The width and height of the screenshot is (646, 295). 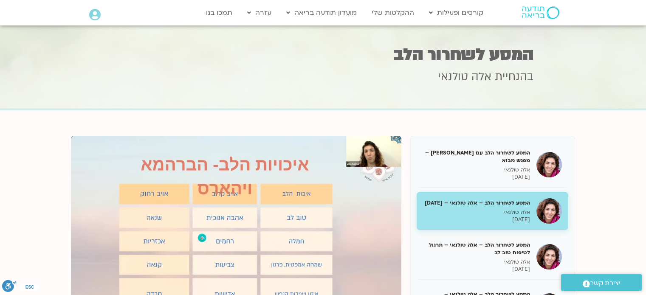 What do you see at coordinates (323, 54) in the screenshot?
I see `h1: המסע לשחרור הלב` at bounding box center [323, 54].